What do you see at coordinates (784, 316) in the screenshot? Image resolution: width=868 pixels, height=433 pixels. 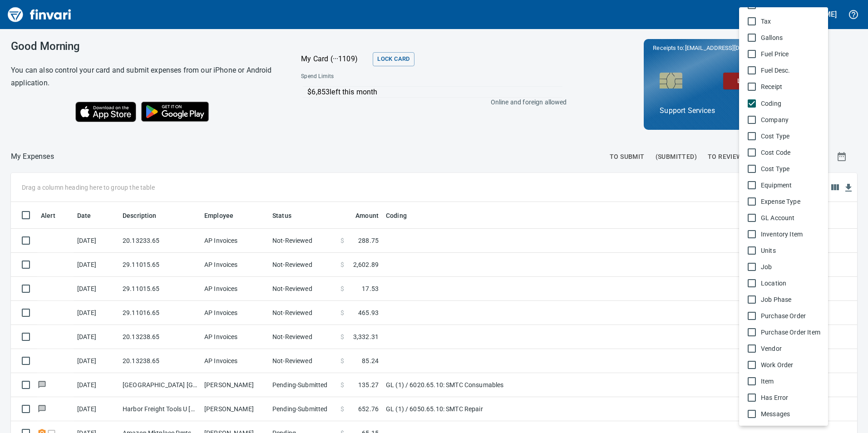 I see `li: Purchase Order` at bounding box center [784, 316].